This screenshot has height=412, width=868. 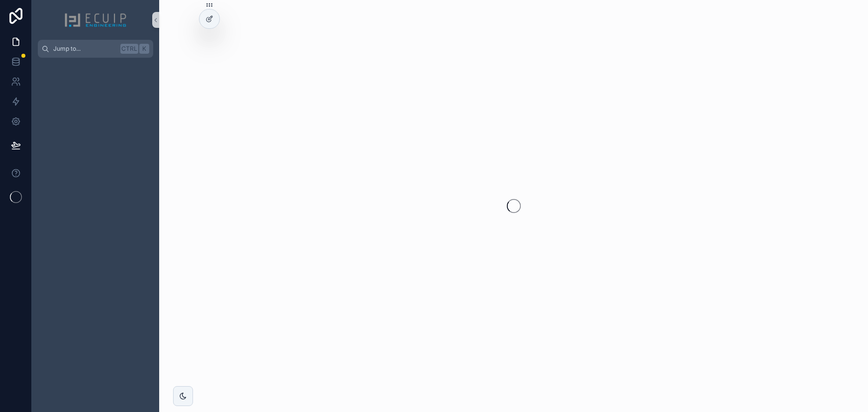 What do you see at coordinates (95, 66) in the screenshot?
I see `div: scrollable content` at bounding box center [95, 66].